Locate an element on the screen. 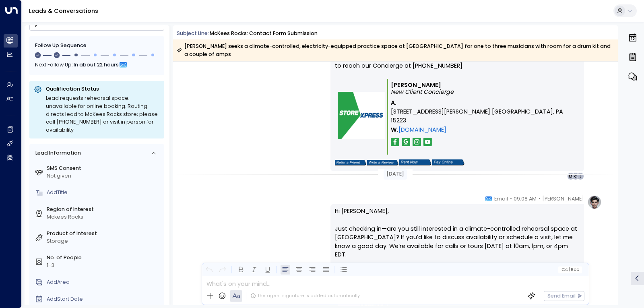  img: storexpress_rent.png is located at coordinates (415, 162).